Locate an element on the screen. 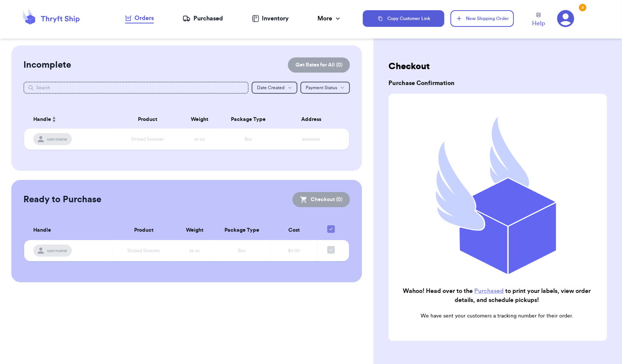 The width and height of the screenshot is (622, 364). h2: Ready to Purchase is located at coordinates (63, 200).